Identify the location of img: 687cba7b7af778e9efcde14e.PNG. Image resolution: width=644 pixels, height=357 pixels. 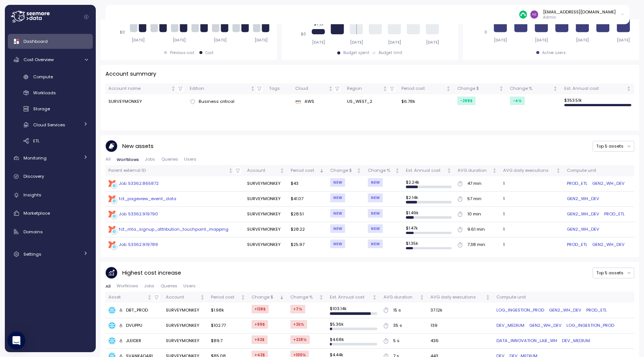
(523, 14).